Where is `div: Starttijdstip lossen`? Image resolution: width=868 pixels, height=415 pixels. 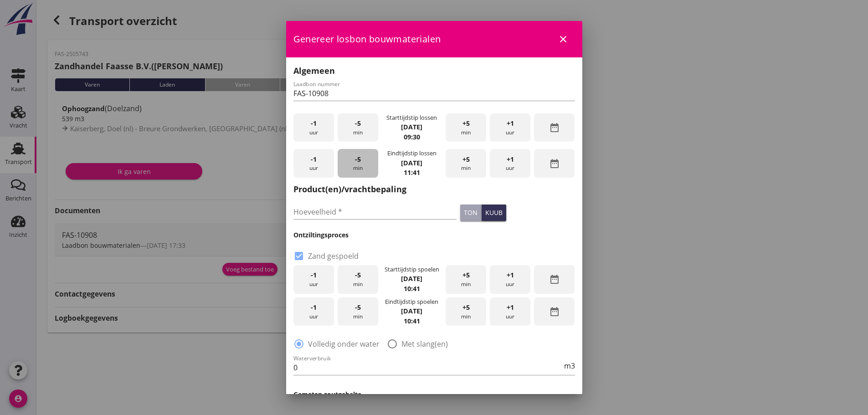
div: Starttijdstip lossen is located at coordinates (412, 117).